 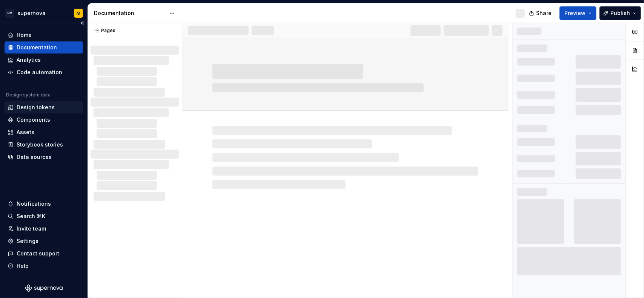 I want to click on div: Invite team, so click(x=32, y=229).